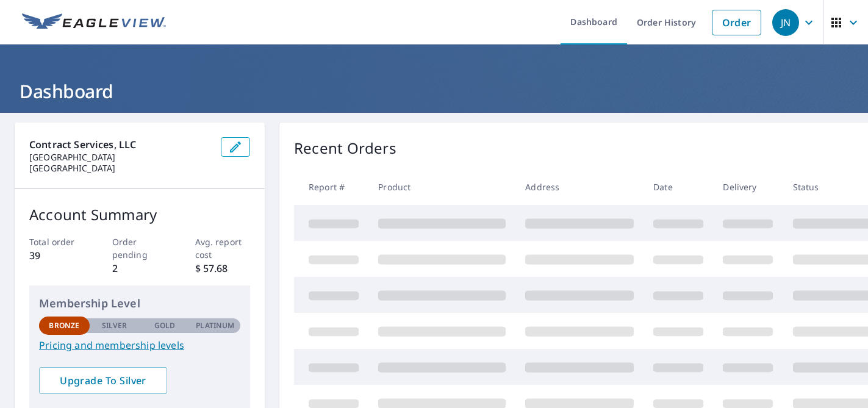 The width and height of the screenshot is (868, 408). I want to click on th: Report #, so click(331, 187).